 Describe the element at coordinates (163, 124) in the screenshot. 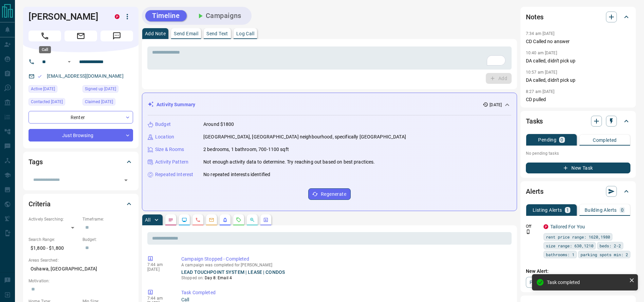

I see `p: Budget` at that location.